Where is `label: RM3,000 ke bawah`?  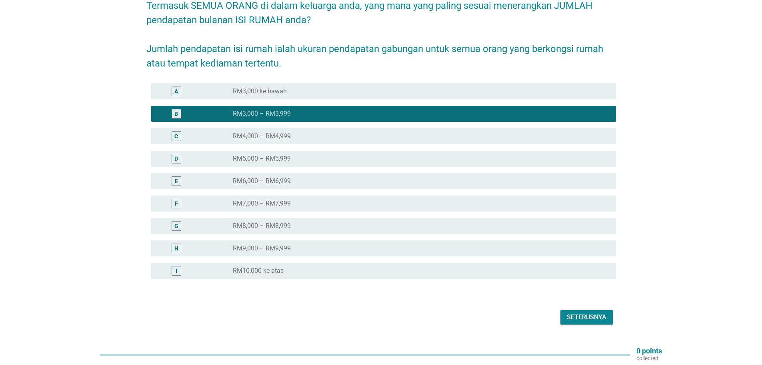 label: RM3,000 ke bawah is located at coordinates (260, 91).